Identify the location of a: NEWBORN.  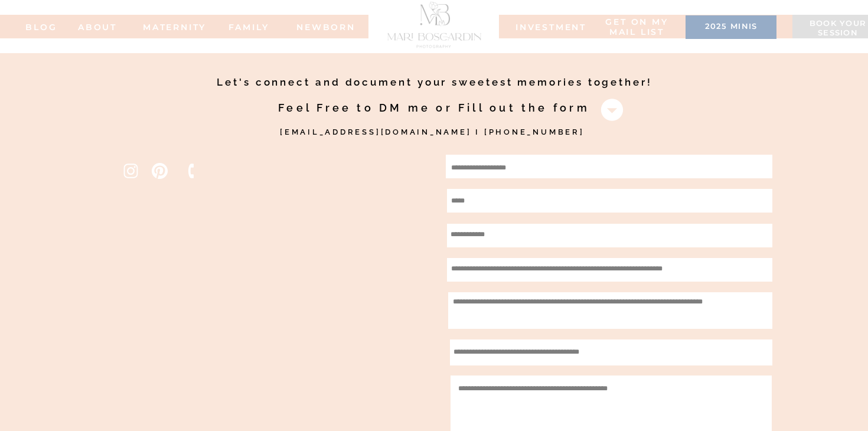
(326, 26).